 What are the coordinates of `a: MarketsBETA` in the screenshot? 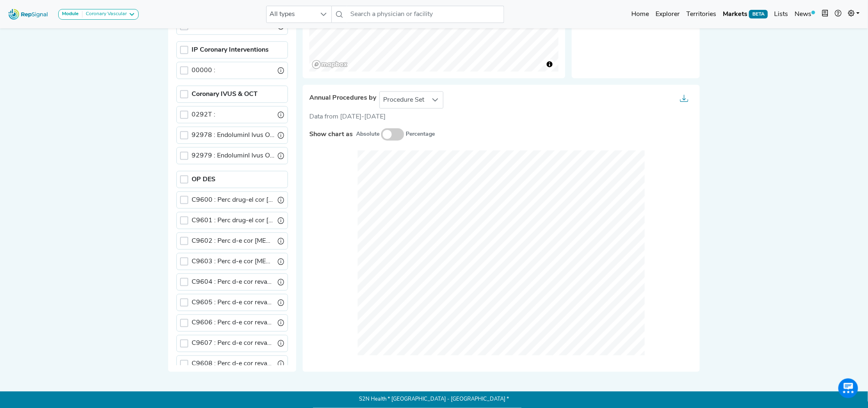 It's located at (745, 15).